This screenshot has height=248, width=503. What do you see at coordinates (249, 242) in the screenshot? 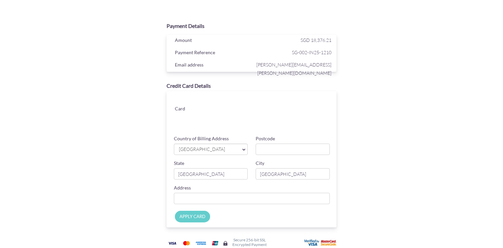
I see `h6: Secure 256-bit SSL Encrypted Payment` at bounding box center [249, 242].